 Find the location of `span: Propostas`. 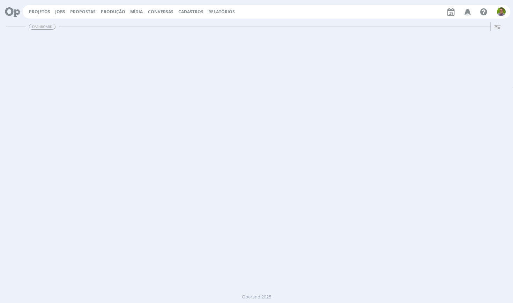

span: Propostas is located at coordinates (83, 12).